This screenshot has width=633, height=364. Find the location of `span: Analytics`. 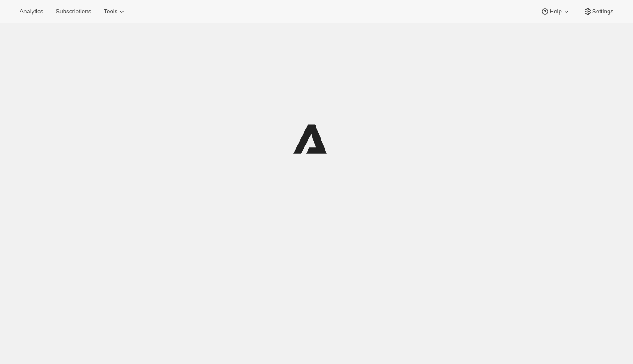

span: Analytics is located at coordinates (31, 12).